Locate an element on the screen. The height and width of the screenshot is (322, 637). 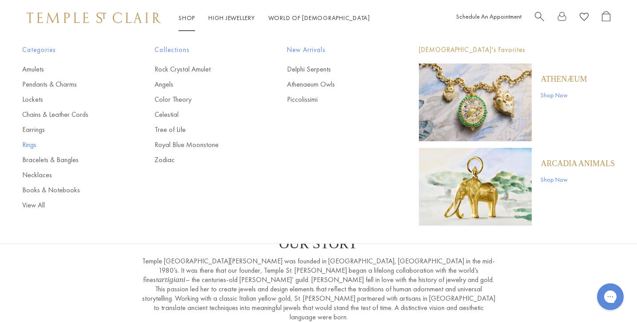
a: Athenaeum Owls is located at coordinates (335, 84).